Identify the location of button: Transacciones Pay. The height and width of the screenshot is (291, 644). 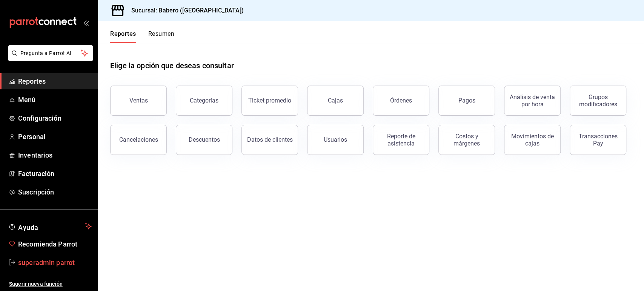
(598, 140).